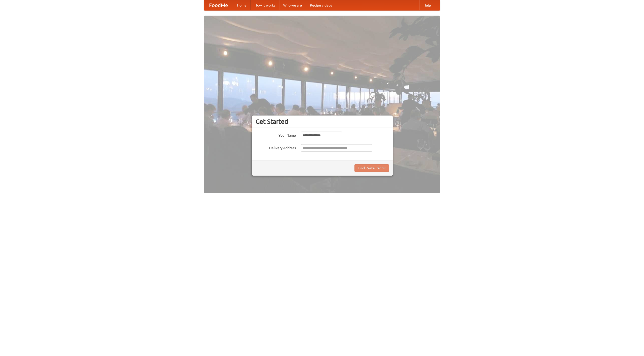 The image size is (644, 356). I want to click on a: How it works, so click(265, 5).